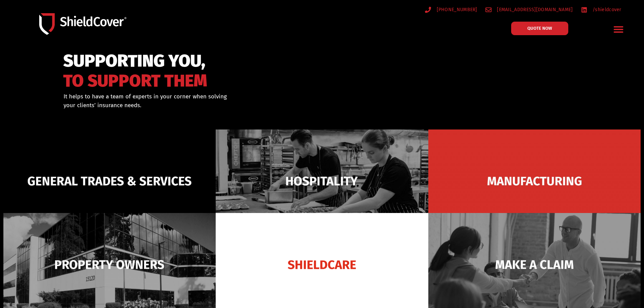 Image resolution: width=644 pixels, height=308 pixels. Describe the element at coordinates (539, 28) in the screenshot. I see `a: QUOTE NOW` at that location.